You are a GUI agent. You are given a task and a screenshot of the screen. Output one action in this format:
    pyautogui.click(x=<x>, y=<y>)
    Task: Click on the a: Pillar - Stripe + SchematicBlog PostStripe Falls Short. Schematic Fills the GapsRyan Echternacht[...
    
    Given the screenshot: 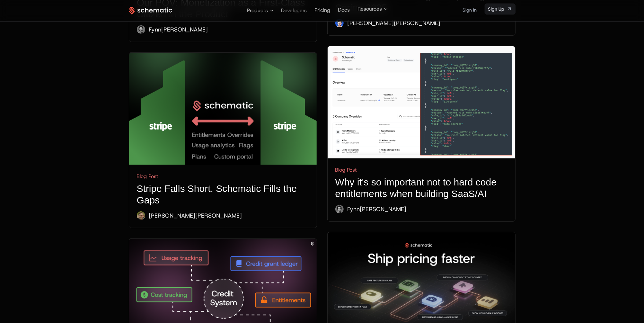 What is the action you would take?
    pyautogui.click(x=223, y=140)
    